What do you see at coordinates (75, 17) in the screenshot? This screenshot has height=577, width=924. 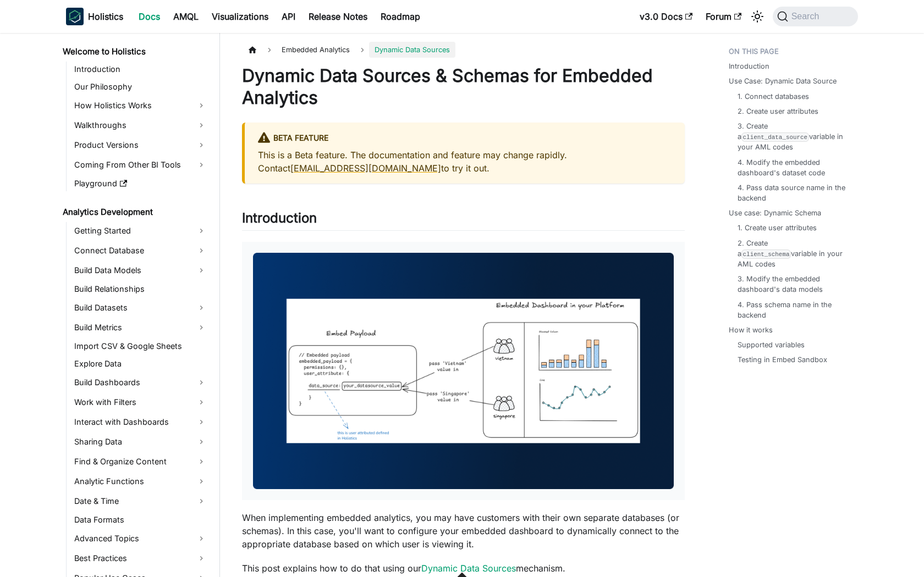 I see `img: Holistics` at bounding box center [75, 17].